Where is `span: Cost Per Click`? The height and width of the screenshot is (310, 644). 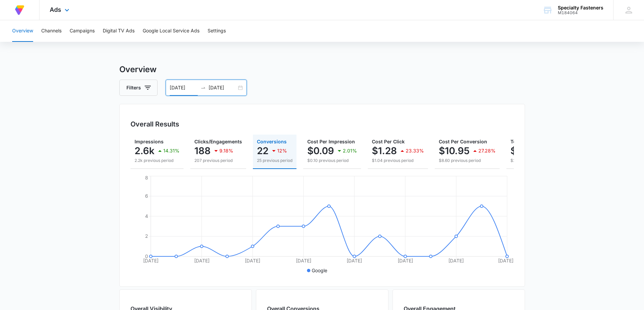
span: Cost Per Click is located at coordinates (388, 141).